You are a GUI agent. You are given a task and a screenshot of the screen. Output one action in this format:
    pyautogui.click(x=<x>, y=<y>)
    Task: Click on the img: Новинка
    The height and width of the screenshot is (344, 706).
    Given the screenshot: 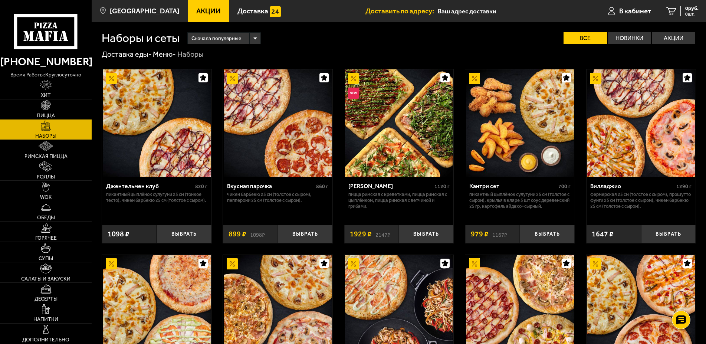 What is the action you would take?
    pyautogui.click(x=354, y=93)
    